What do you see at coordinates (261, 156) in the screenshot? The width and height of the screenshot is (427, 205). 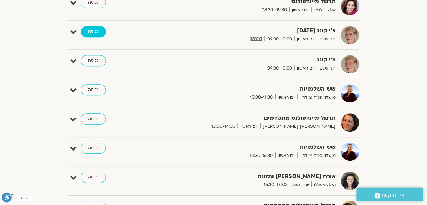 I see `span: 15:30-16:30` at bounding box center [261, 156].